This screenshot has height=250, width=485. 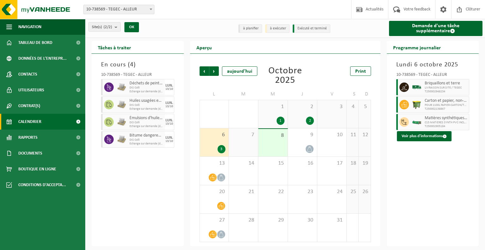 What do you see at coordinates (30, 27) in the screenshot?
I see `span: Navigation` at bounding box center [30, 27].